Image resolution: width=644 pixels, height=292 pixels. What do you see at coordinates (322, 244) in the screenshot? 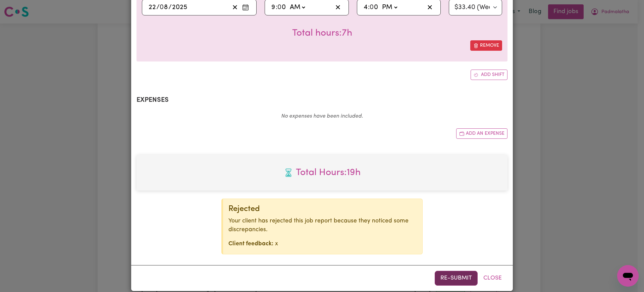
I see `p: x` at bounding box center [322, 244].